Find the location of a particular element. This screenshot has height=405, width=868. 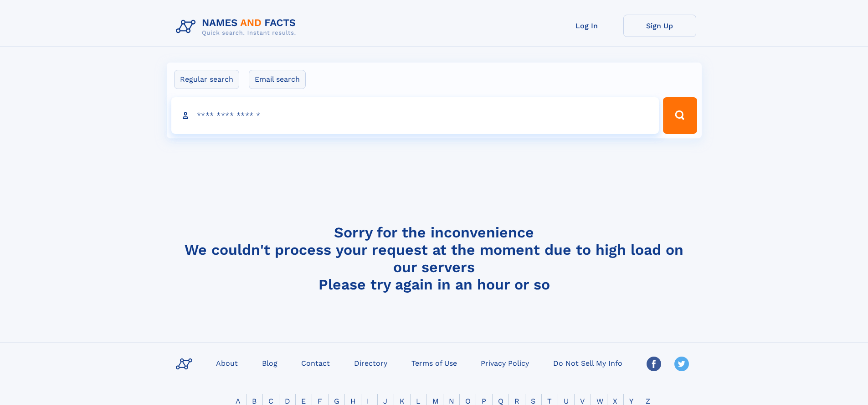

img: Twitter is located at coordinates (682, 364).